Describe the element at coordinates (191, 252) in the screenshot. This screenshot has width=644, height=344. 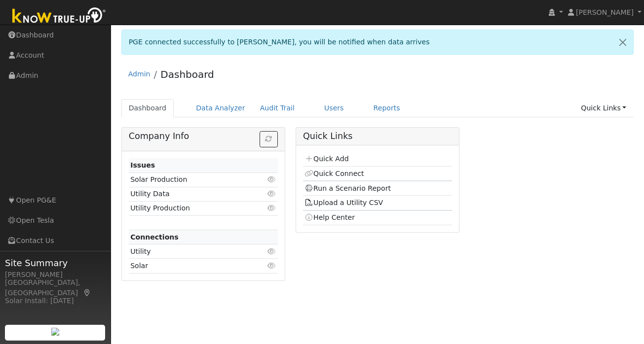
I see `td: Utility` at that location.